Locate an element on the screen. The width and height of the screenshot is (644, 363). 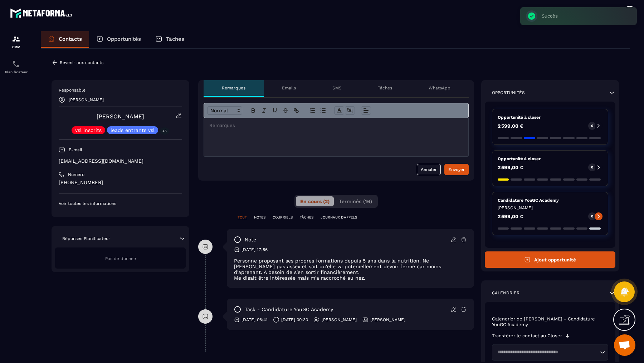
p: leads entrants vsl is located at coordinates (132, 131).